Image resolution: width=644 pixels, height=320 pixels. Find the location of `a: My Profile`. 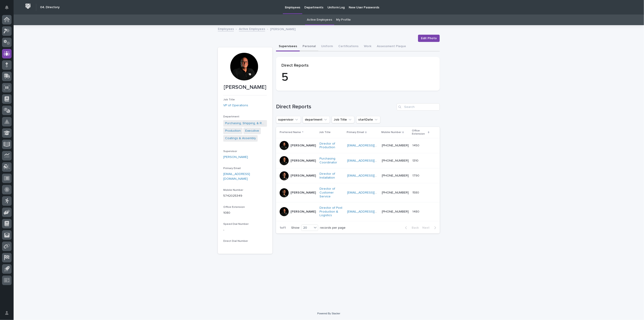

a: My Profile is located at coordinates (343, 19).